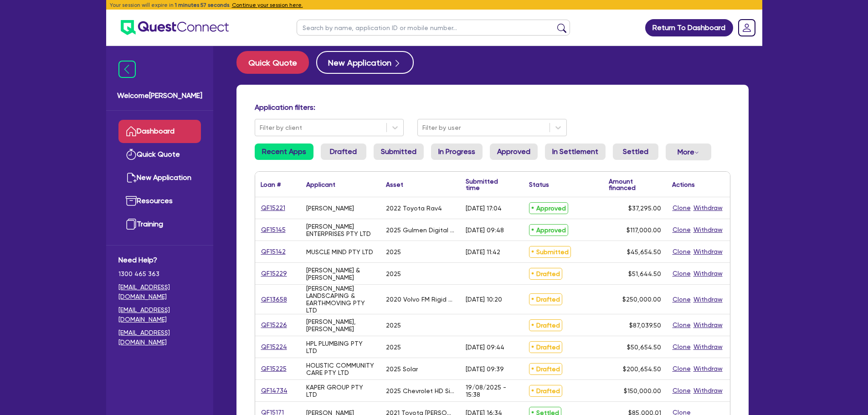 The image size is (868, 415). I want to click on a: Drafted, so click(344, 152).